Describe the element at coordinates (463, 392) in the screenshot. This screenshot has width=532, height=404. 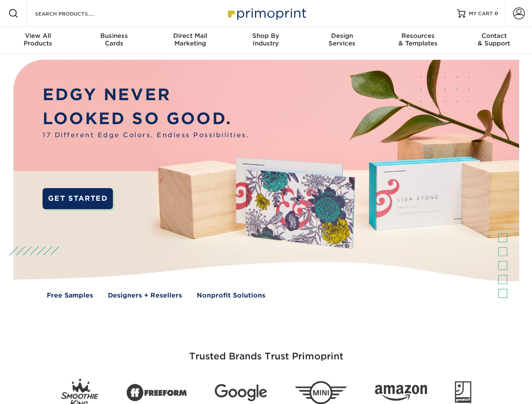
I see `img: Goodwill` at that location.